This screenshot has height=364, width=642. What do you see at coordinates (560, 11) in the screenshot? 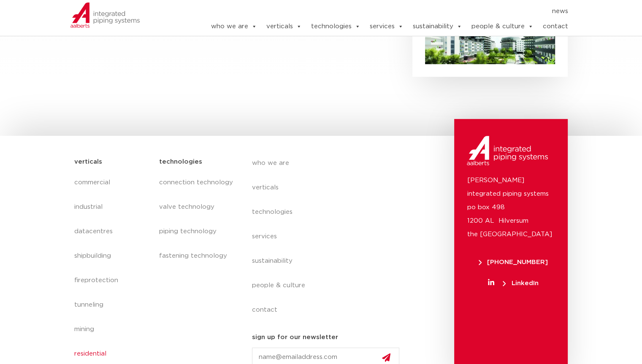
I see `a: news` at bounding box center [560, 11].